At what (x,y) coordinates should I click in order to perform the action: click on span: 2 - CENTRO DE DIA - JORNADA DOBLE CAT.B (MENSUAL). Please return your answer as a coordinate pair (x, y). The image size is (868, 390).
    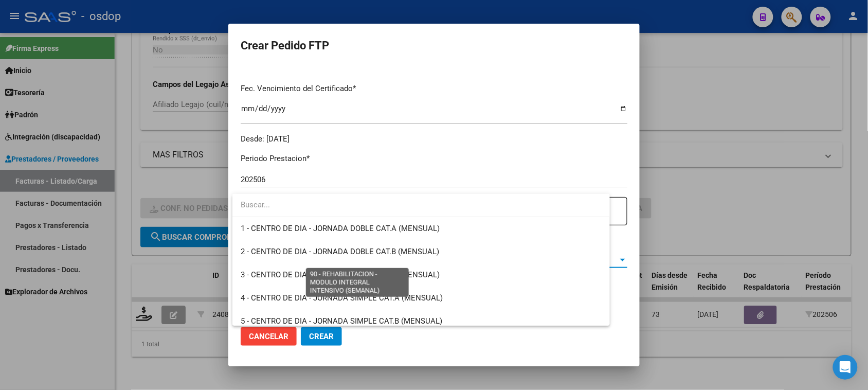
    Looking at the image, I should click on (340, 252).